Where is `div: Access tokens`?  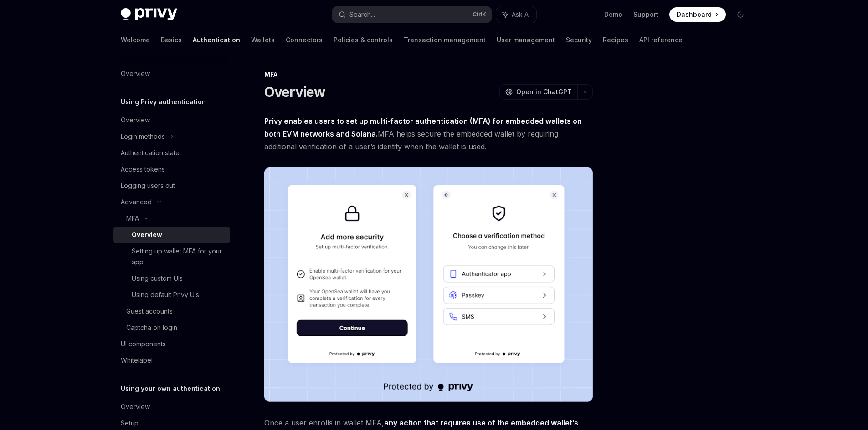 div: Access tokens is located at coordinates (143, 169).